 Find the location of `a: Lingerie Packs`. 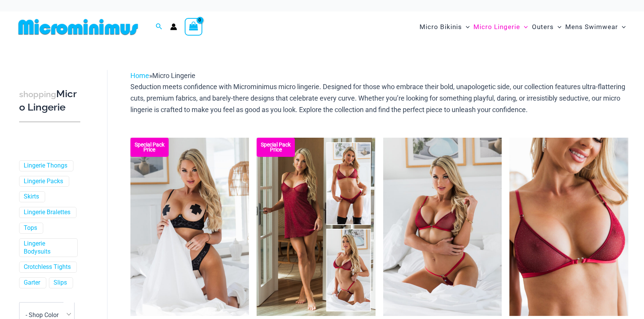

a: Lingerie Packs is located at coordinates (43, 182).